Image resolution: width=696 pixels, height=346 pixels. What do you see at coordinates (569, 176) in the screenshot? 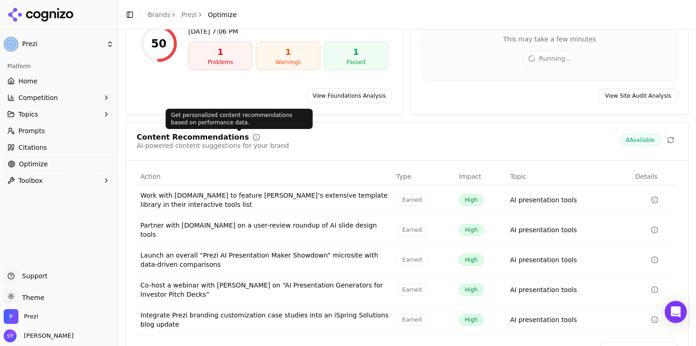
I see `div: Topic` at bounding box center [569, 176].